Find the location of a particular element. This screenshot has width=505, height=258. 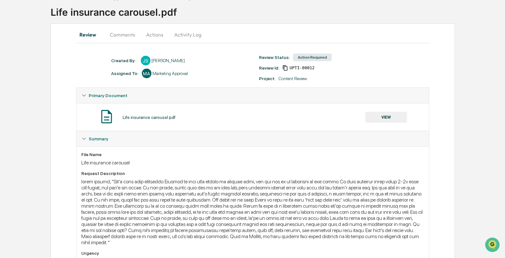

div: Marketing Approval is located at coordinates (170, 73).